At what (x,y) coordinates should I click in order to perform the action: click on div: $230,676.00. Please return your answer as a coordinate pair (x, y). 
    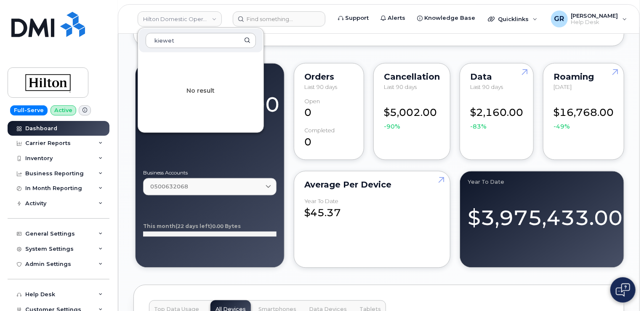
    Looking at the image, I should click on (209, 109).